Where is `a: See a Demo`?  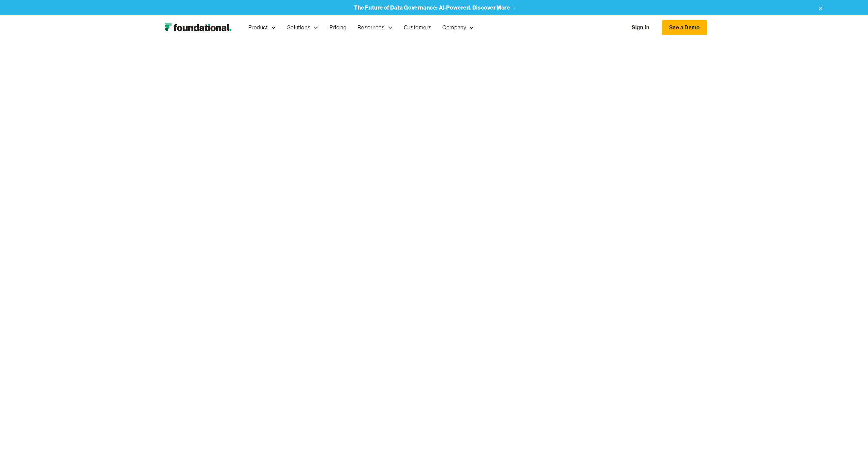
a: See a Demo is located at coordinates (684, 28).